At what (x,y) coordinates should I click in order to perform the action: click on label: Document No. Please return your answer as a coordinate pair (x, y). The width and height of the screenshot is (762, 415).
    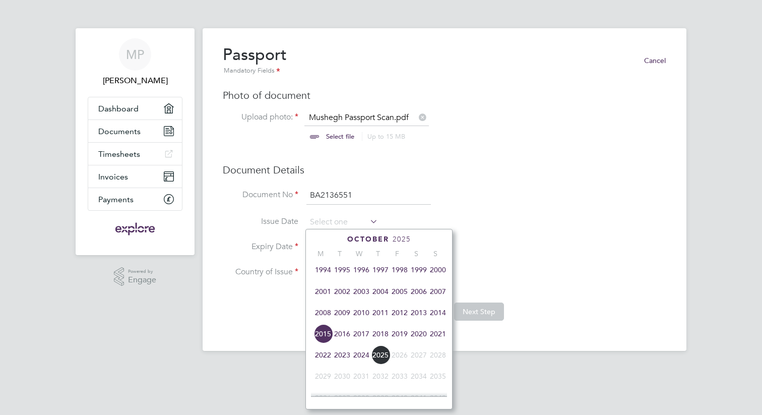
    Looking at the image, I should click on (261, 195).